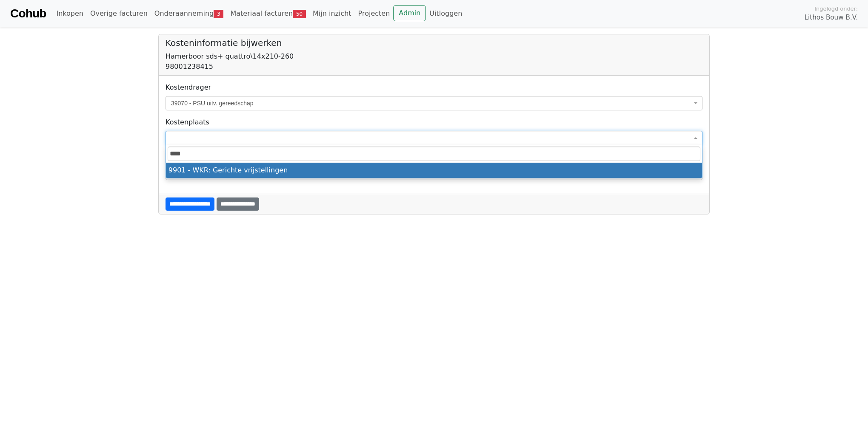  Describe the element at coordinates (409, 13) in the screenshot. I see `a: Admin` at that location.